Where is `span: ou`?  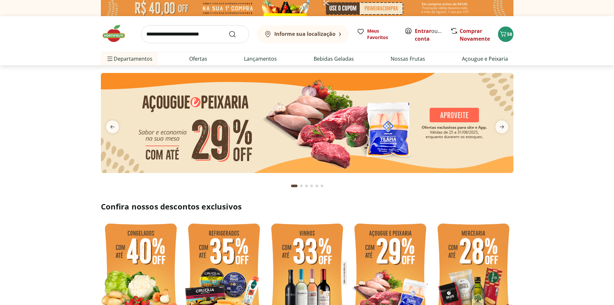
span: ou is located at coordinates (429, 35).